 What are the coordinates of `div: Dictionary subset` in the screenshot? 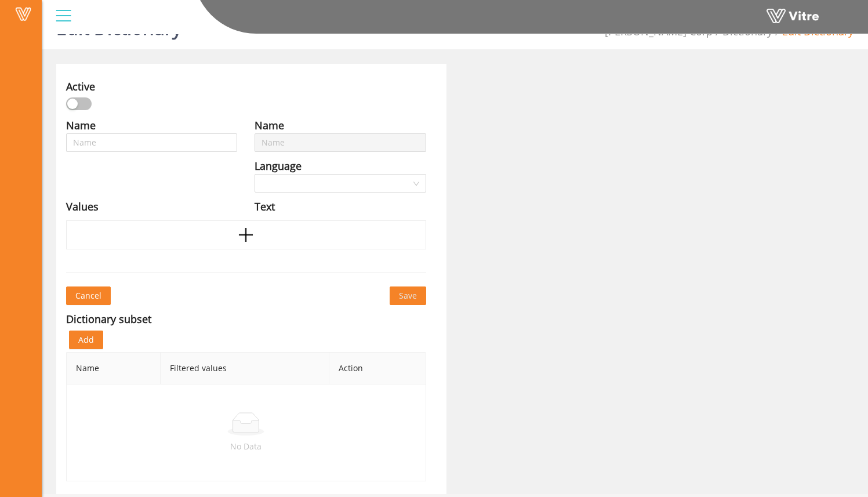 It's located at (108, 319).